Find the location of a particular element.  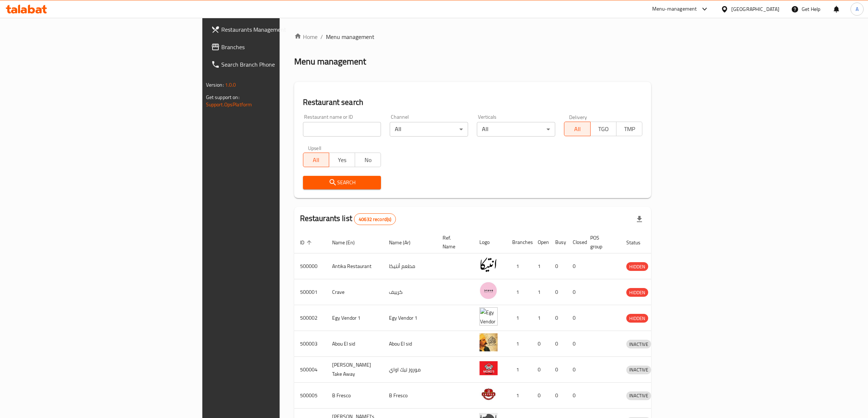

img: Abou El sid is located at coordinates (489, 342).